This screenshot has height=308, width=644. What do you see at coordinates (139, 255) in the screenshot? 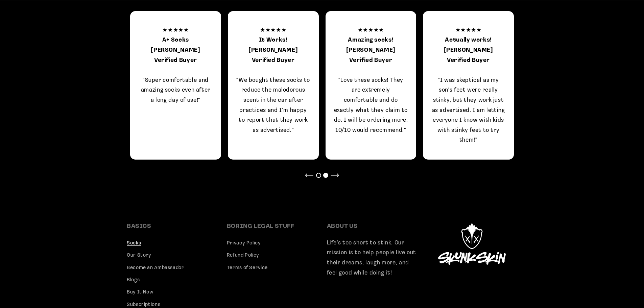
I see `a: Our Story` at bounding box center [139, 255].